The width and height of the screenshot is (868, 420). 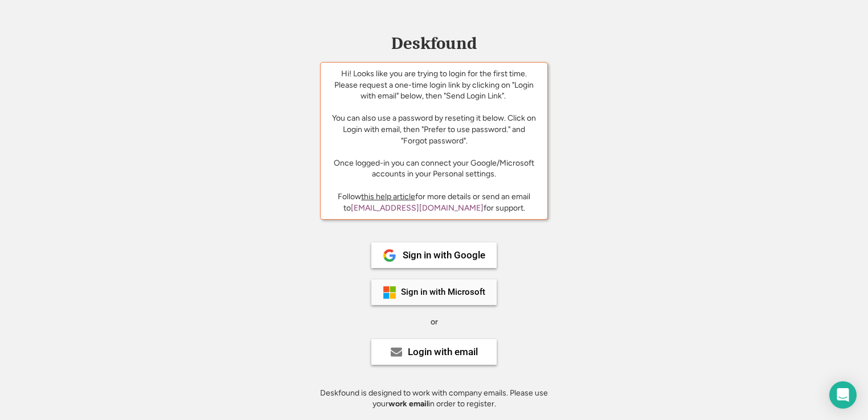 What do you see at coordinates (443, 292) in the screenshot?
I see `div: Sign in with Microsoft` at bounding box center [443, 292].